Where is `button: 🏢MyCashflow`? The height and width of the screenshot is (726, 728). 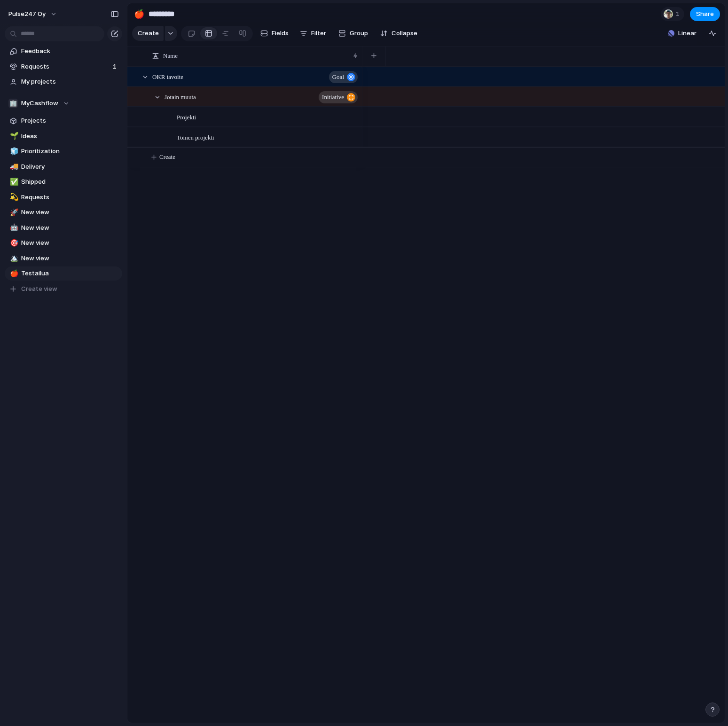
button: 🏢MyCashflow is located at coordinates (64, 104).